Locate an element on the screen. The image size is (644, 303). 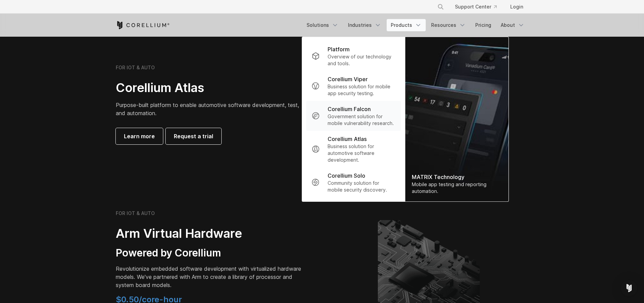
div: Open Intercom Messenger is located at coordinates (629, 288).